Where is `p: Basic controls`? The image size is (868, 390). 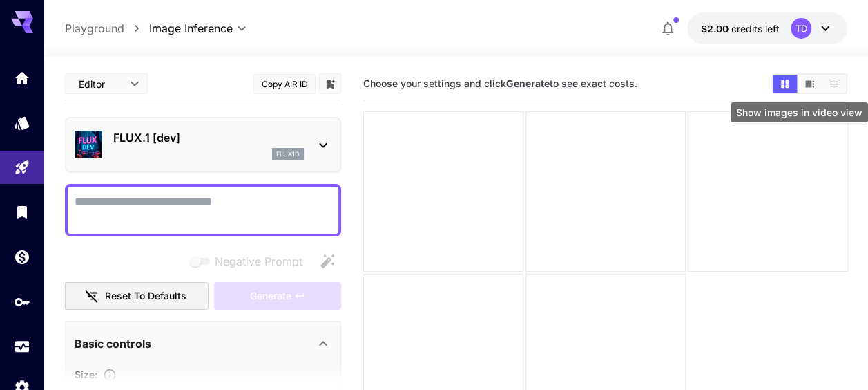 p: Basic controls is located at coordinates (112, 344).